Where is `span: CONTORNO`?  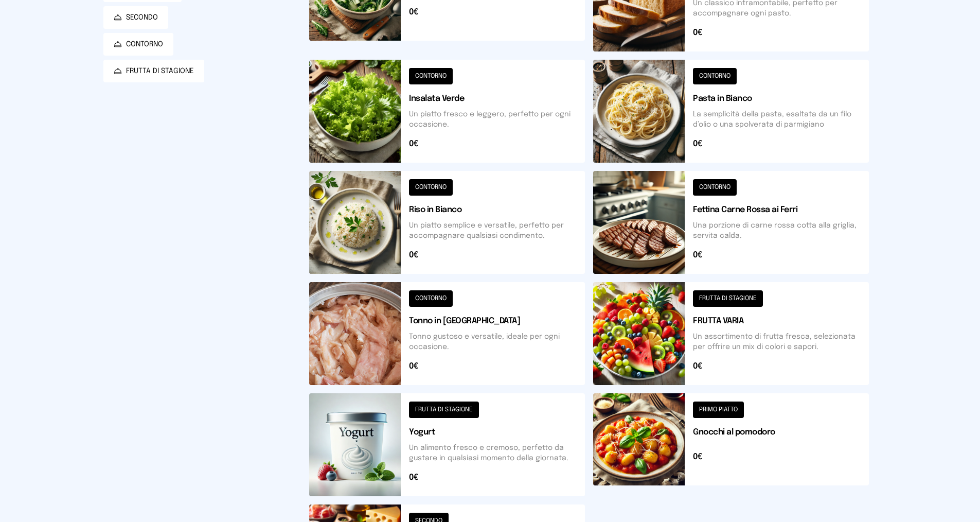 span: CONTORNO is located at coordinates (144, 44).